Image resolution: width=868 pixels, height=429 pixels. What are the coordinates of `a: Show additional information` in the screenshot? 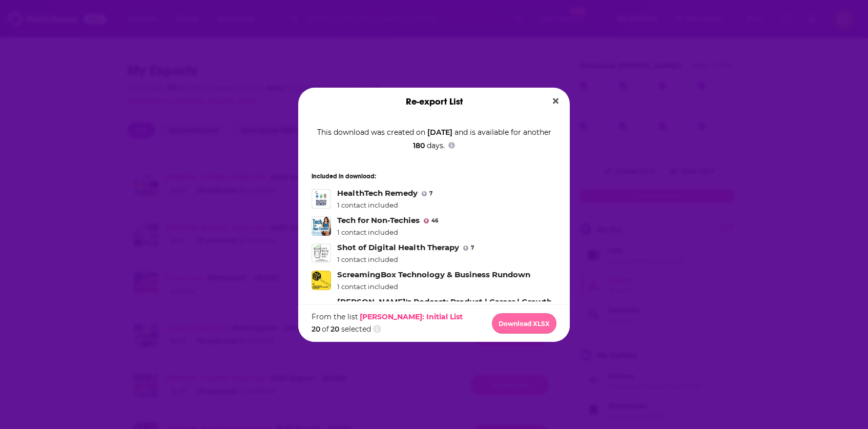 It's located at (451, 146).